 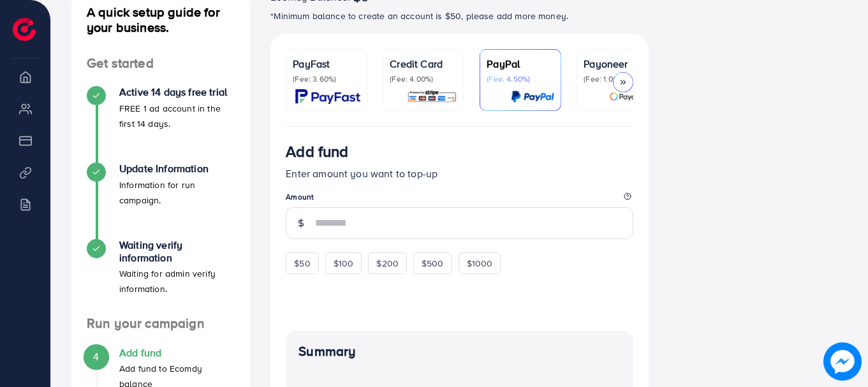 I want to click on a: logo, so click(x=24, y=29).